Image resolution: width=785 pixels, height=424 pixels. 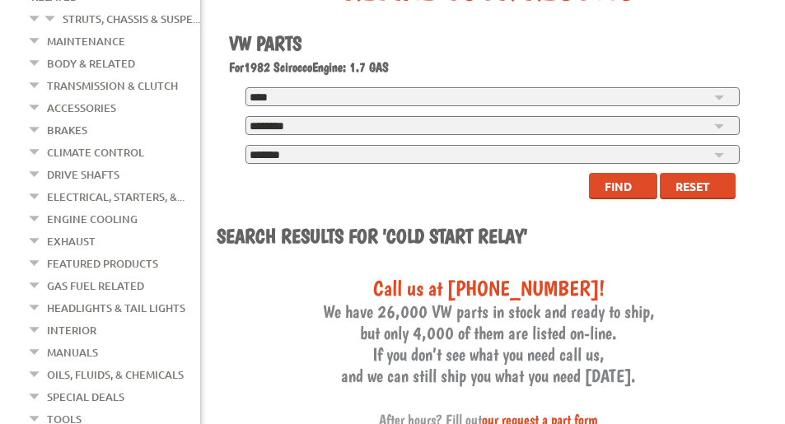 What do you see at coordinates (115, 197) in the screenshot?
I see `a: Electrical, Starters, &...` at bounding box center [115, 197].